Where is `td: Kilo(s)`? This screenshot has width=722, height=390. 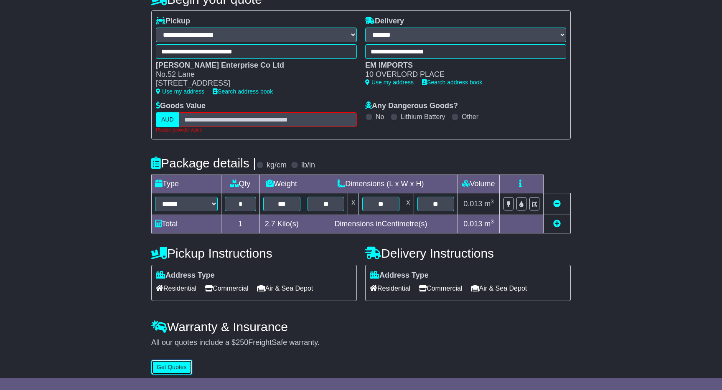 td: Kilo(s) is located at coordinates (282, 224).